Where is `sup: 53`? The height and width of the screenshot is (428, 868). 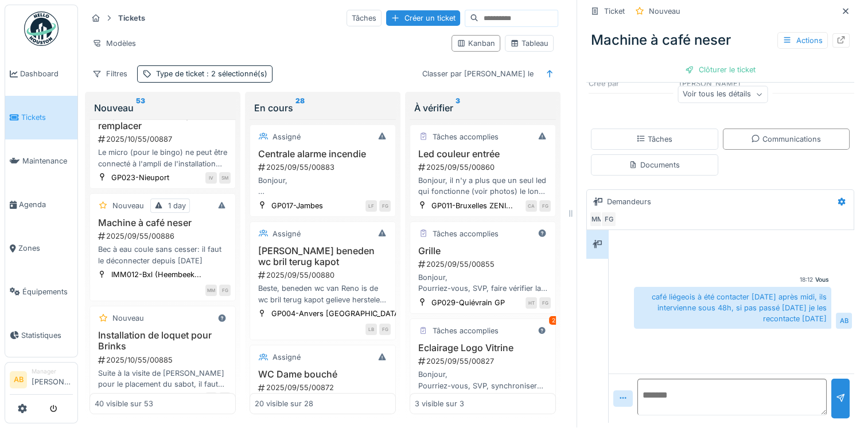
sup: 53 is located at coordinates (141, 108).